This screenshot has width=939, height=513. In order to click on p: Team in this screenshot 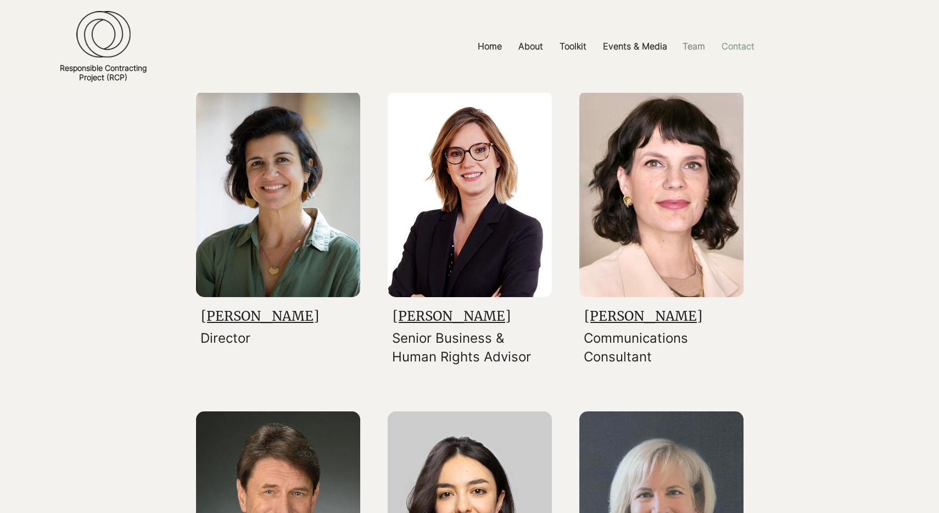, I will do `click(694, 46)`.